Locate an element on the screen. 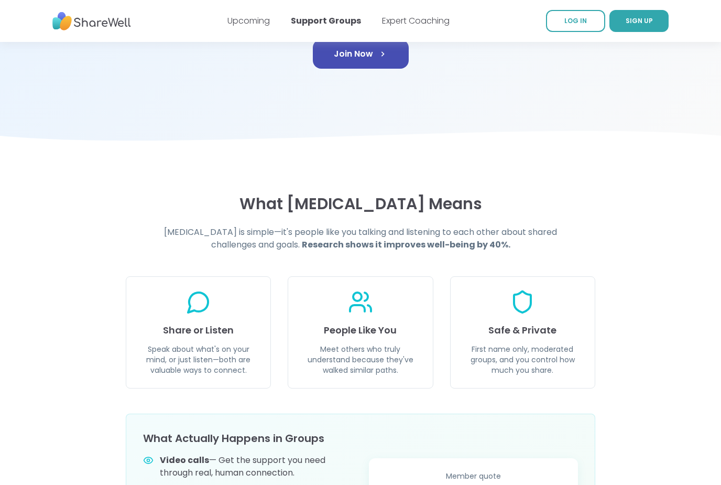 This screenshot has height=485, width=721. div: — Get the support you need through real, human connection. is located at coordinates (256, 467).